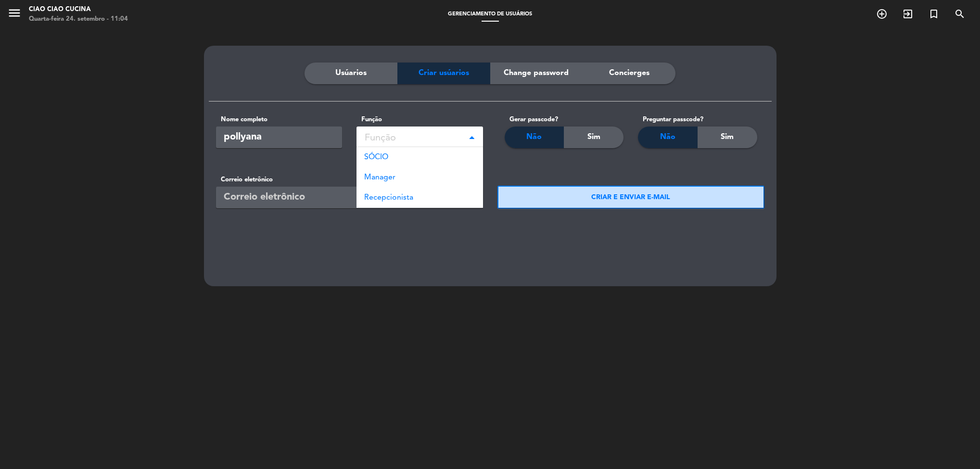 The height and width of the screenshot is (469, 980). Describe the element at coordinates (536, 73) in the screenshot. I see `span: Change password` at that location.